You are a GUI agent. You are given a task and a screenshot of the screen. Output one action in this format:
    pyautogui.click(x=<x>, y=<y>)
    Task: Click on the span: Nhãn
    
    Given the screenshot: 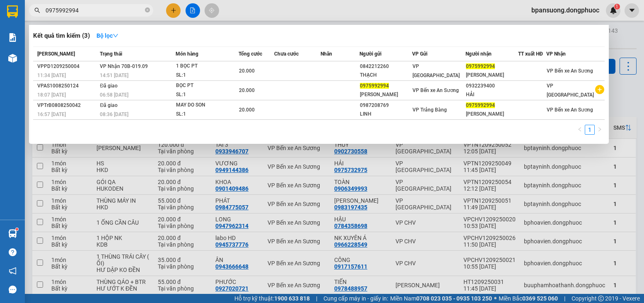 What is the action you would take?
    pyautogui.click(x=326, y=54)
    